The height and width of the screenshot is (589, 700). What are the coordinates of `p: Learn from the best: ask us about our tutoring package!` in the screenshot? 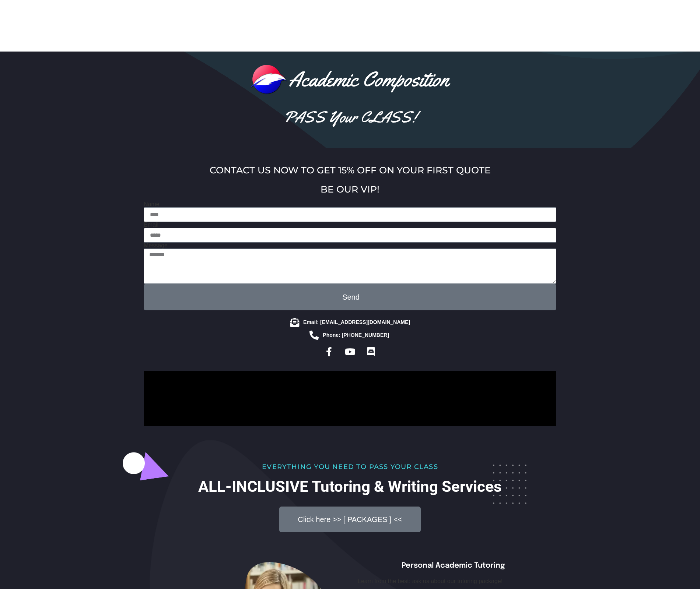 It's located at (454, 582).